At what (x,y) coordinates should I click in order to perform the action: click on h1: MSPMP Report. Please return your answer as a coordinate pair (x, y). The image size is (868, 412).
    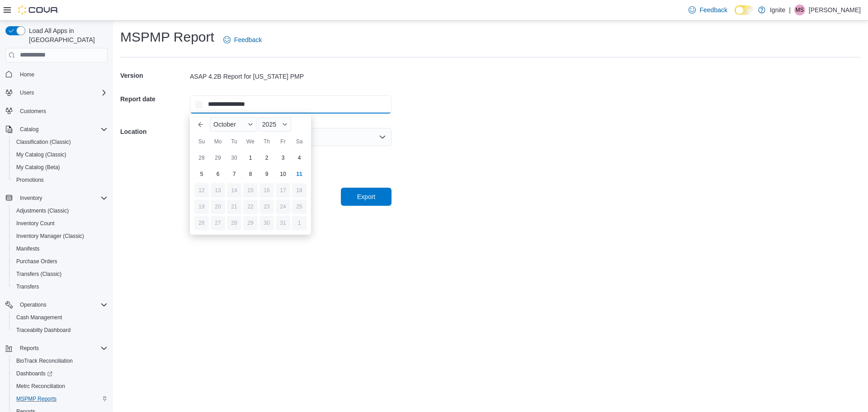
    Looking at the image, I should click on (168, 37).